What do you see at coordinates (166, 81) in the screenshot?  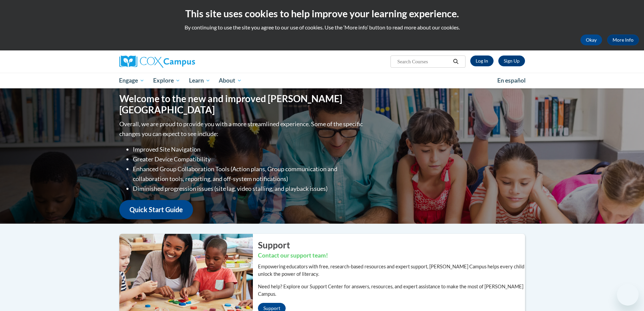 I see `a: Explore` at bounding box center [166, 81].